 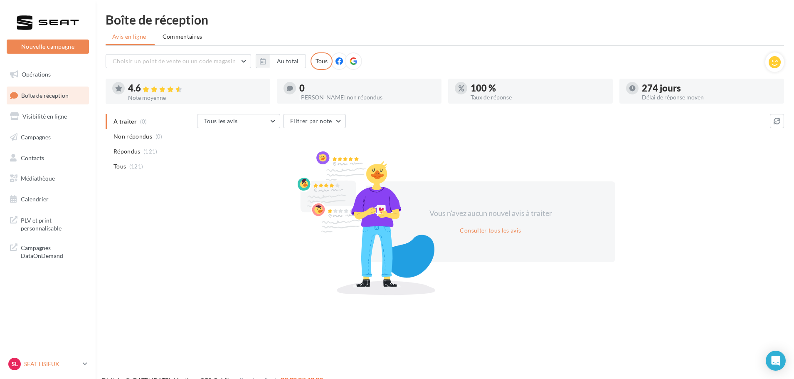 What do you see at coordinates (709, 97) in the screenshot?
I see `div: Délai de réponse moyen` at bounding box center [709, 97].